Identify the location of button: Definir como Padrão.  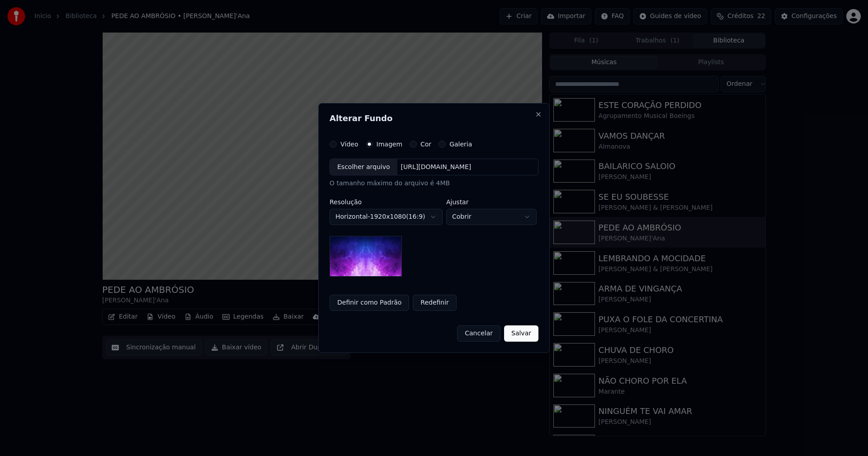
(369, 303).